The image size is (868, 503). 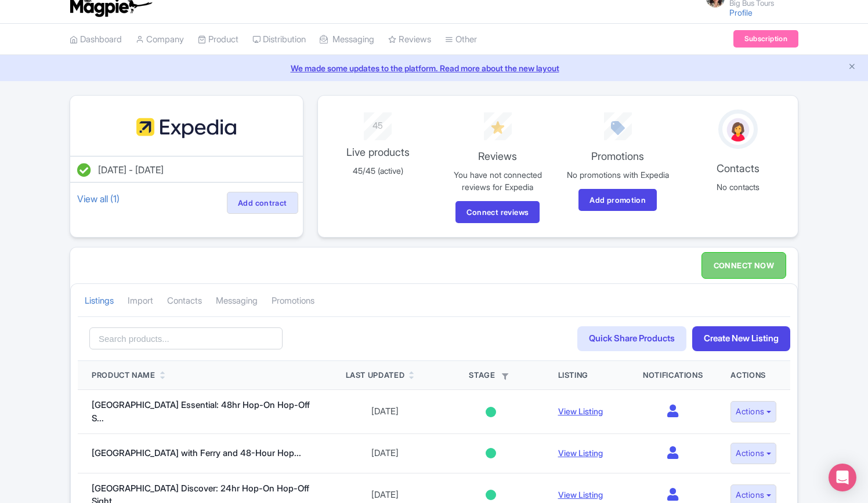 What do you see at coordinates (262, 203) in the screenshot?
I see `a: Add contract` at bounding box center [262, 203].